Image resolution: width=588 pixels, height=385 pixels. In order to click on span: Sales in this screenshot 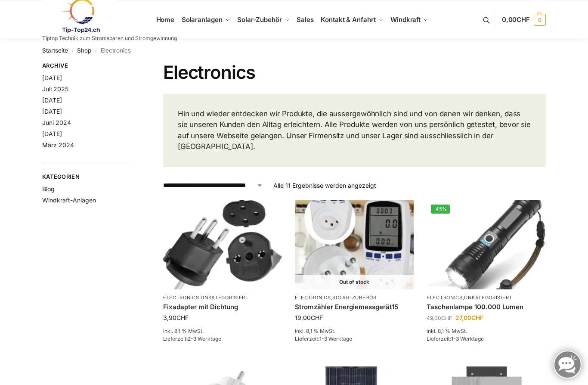, I will do `click(305, 19)`.